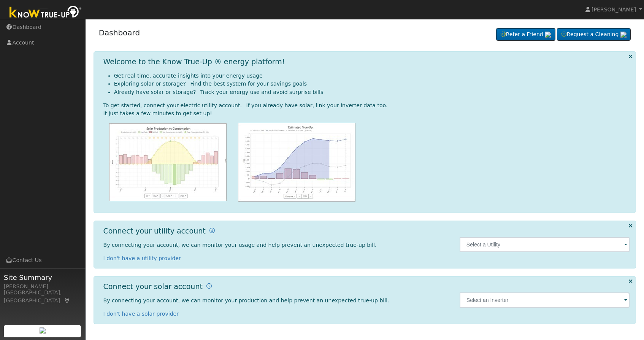 This screenshot has width=644, height=340. Describe the element at coordinates (42, 277) in the screenshot. I see `span: Site Summary` at that location.